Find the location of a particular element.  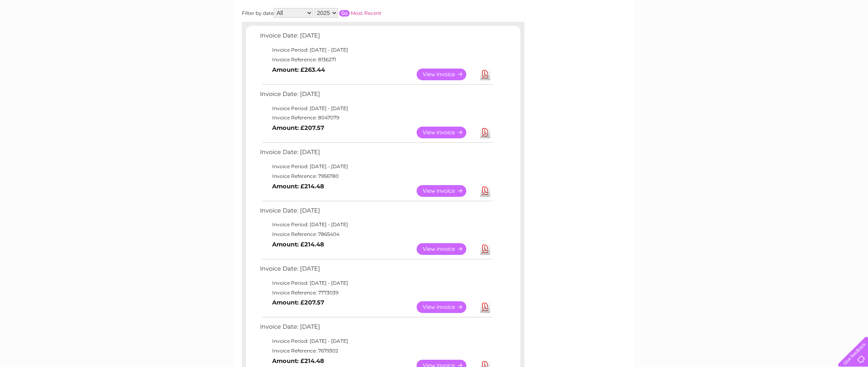

td: Invoice Reference: 7773039 is located at coordinates (376, 293).